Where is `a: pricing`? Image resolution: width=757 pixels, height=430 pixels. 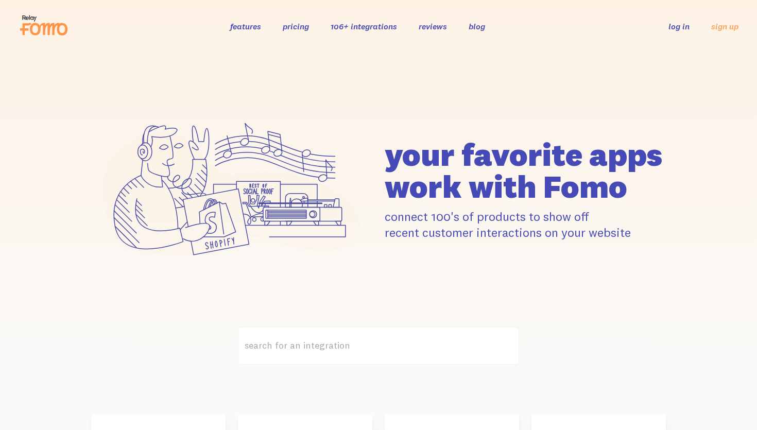 a: pricing is located at coordinates (296, 26).